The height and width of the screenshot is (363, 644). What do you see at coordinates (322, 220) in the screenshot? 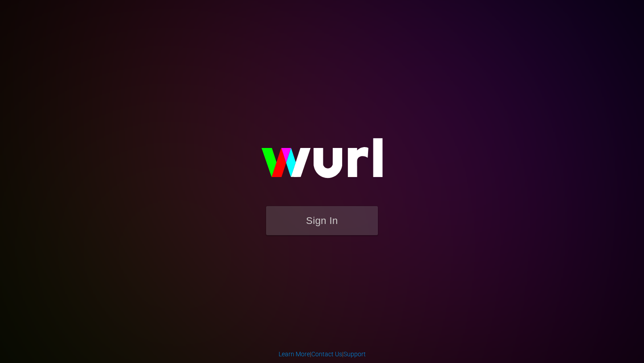
I see `button: Sign In` at bounding box center [322, 220].